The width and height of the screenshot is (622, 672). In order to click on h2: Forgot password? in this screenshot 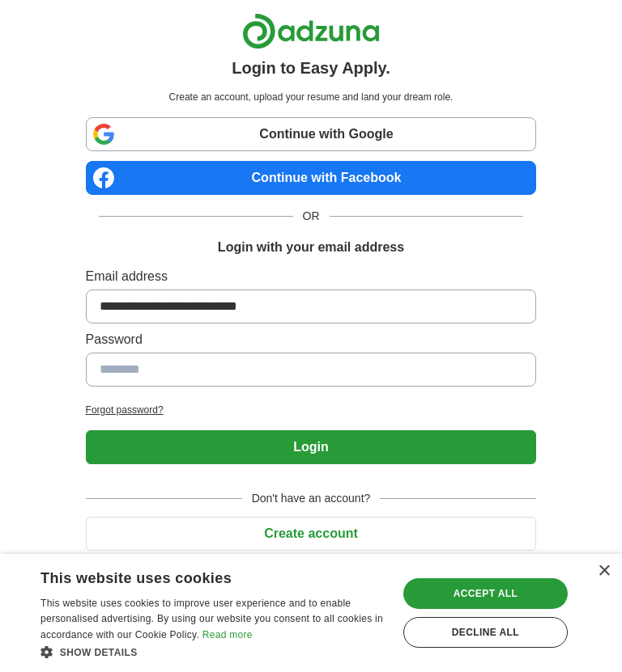, I will do `click(311, 410)`.